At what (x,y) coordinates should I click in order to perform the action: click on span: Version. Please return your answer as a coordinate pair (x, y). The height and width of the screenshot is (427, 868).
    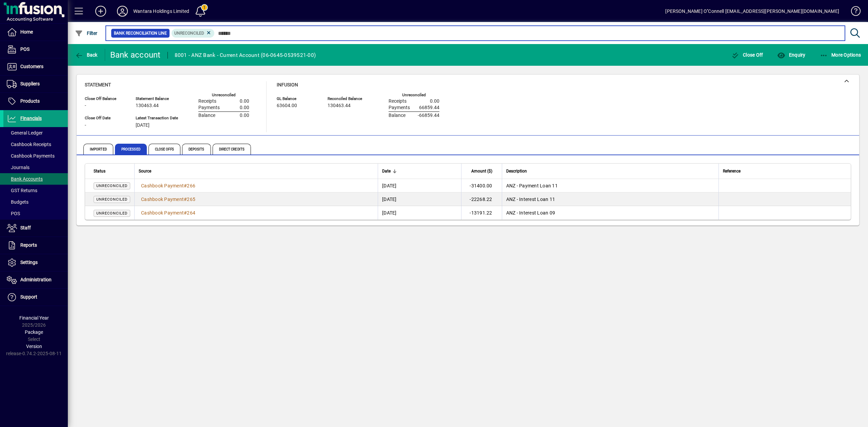
    Looking at the image, I should click on (34, 346).